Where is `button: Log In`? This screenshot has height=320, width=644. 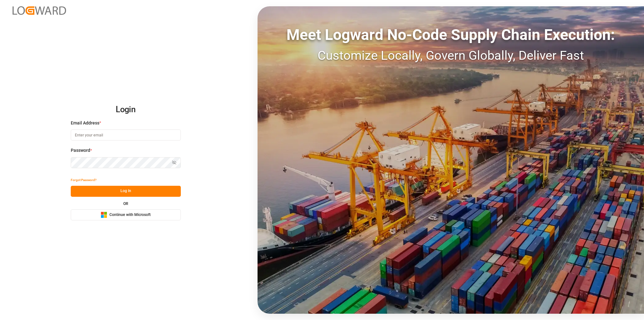 button: Log In is located at coordinates (126, 191).